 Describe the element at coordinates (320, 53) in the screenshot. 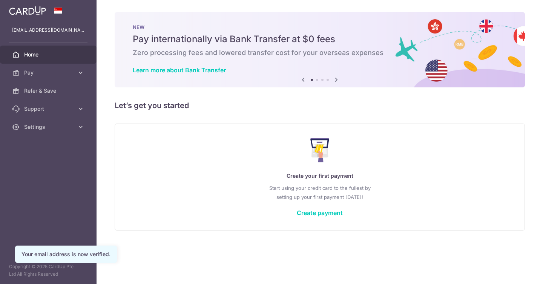

I see `h6: Zero processing fees and lowered transfer cost for your overseas expenses` at that location.